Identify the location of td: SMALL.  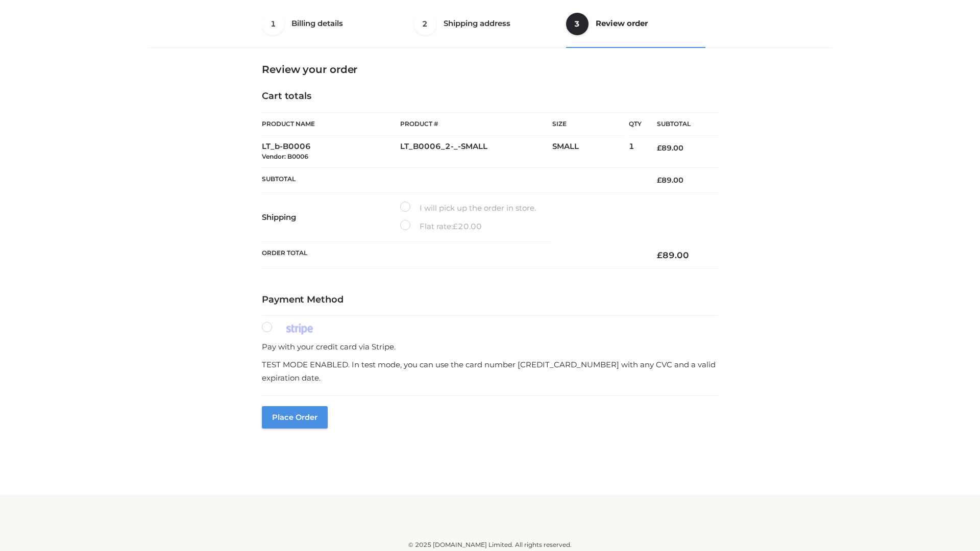
(591, 152).